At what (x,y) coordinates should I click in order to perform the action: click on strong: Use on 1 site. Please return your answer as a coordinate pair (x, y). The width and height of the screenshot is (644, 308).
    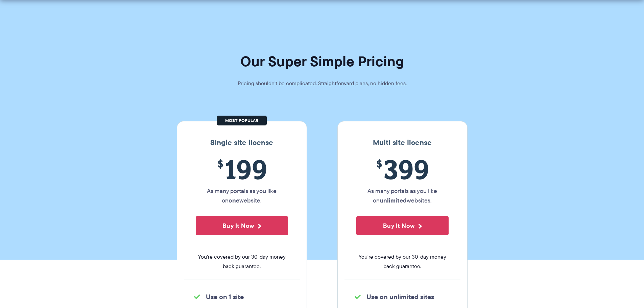
    Looking at the image, I should click on (225, 297).